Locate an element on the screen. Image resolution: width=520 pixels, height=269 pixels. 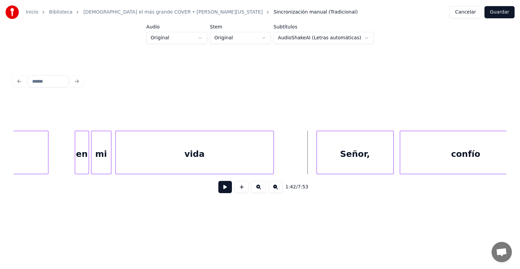
a: Biblioteca is located at coordinates (61, 12).